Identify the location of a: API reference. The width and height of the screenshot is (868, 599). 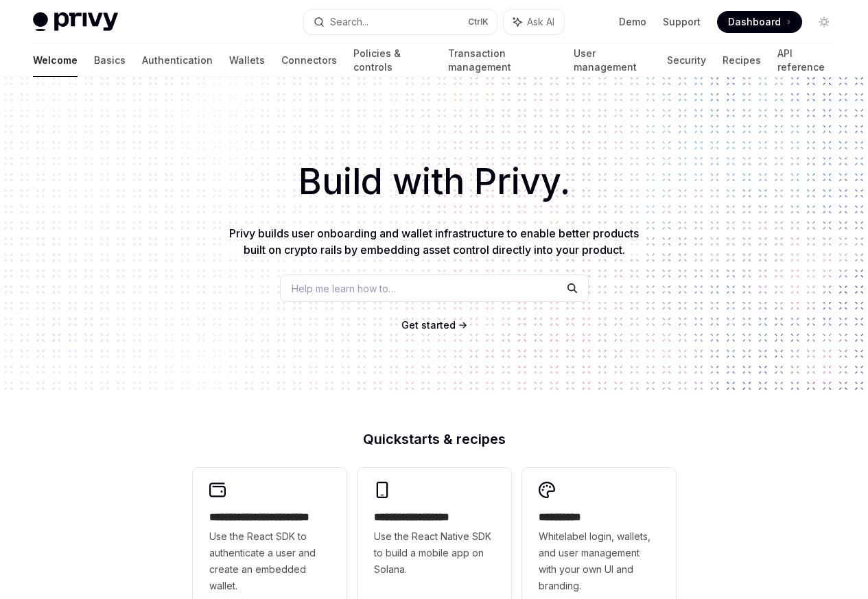
(806, 60).